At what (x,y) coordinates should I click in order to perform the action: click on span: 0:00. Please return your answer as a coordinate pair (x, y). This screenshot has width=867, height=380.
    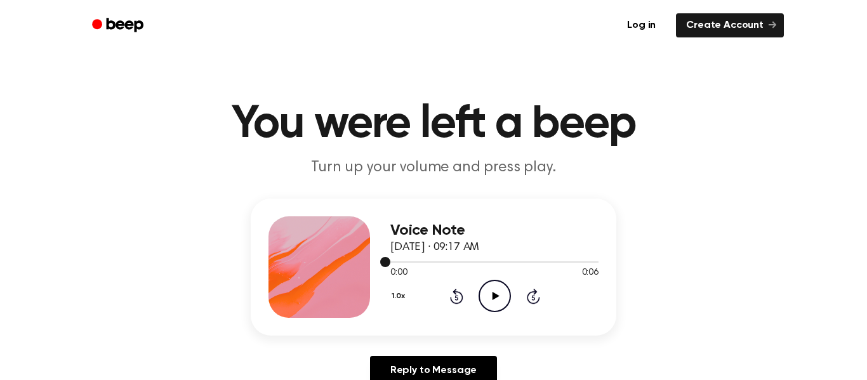
    Looking at the image, I should click on (399, 273).